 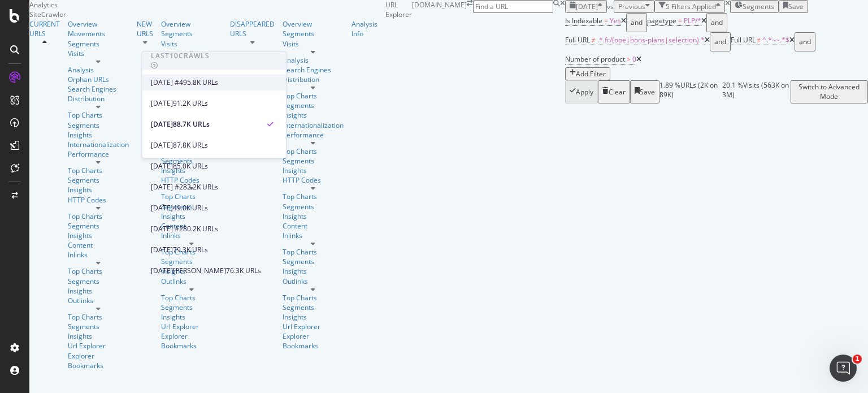 I want to click on button: Clear, so click(x=614, y=91).